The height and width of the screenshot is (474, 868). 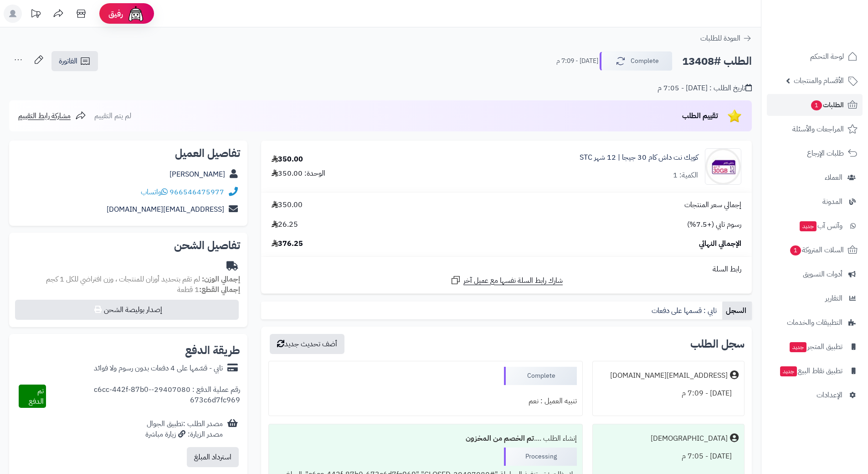 What do you see at coordinates (506, 269) in the screenshot?
I see `div: رابط السلة` at bounding box center [506, 269].